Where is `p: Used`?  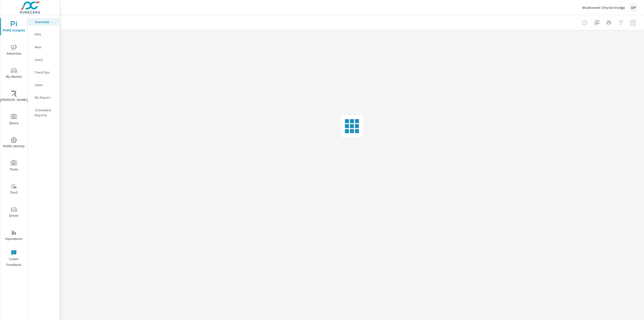
p: Used is located at coordinates (45, 60).